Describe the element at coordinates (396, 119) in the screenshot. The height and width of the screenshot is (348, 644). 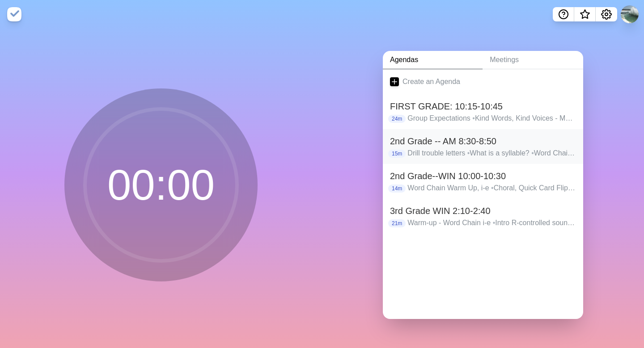
I see `p: 24m` at that location.